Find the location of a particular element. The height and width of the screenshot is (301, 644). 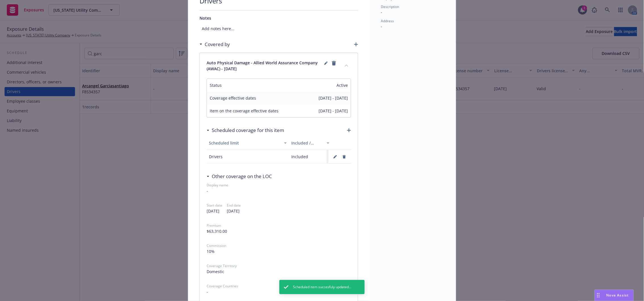

a: remove is located at coordinates (334, 63).